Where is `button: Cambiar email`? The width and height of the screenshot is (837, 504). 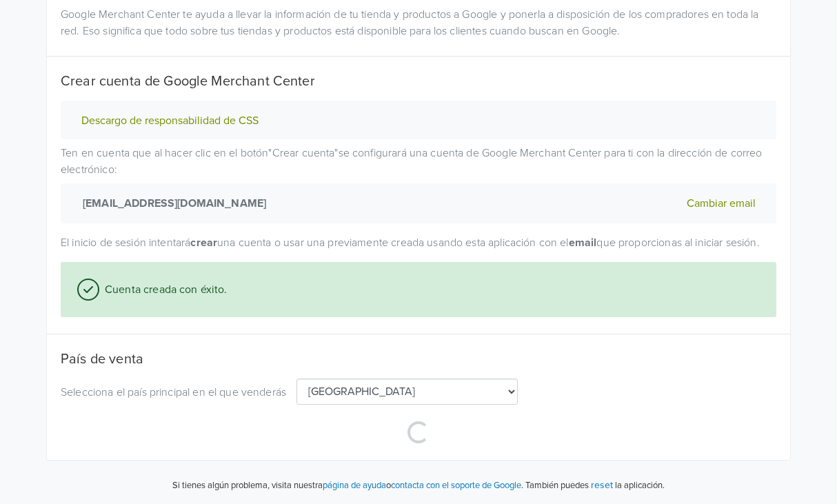
button: Cambiar email is located at coordinates (721, 203).